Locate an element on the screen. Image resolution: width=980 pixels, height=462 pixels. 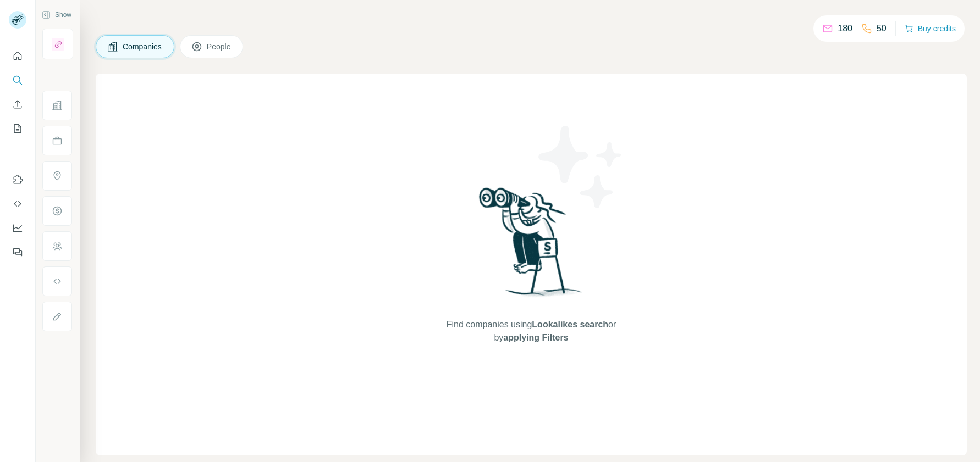
button: Dashboard is located at coordinates (18, 228).